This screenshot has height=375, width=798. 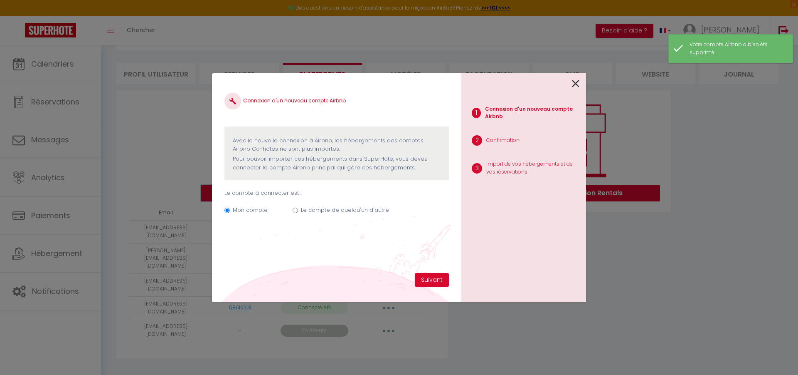 I want to click on p: Confirmation, so click(x=503, y=140).